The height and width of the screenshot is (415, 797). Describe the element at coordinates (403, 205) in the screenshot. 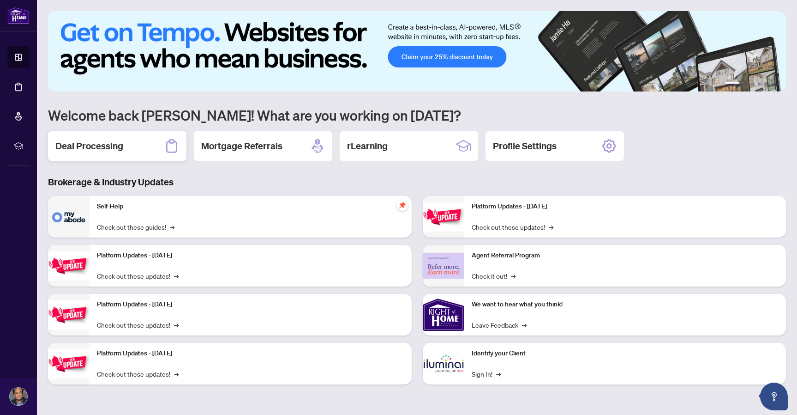

I see `span: pushpin` at that location.